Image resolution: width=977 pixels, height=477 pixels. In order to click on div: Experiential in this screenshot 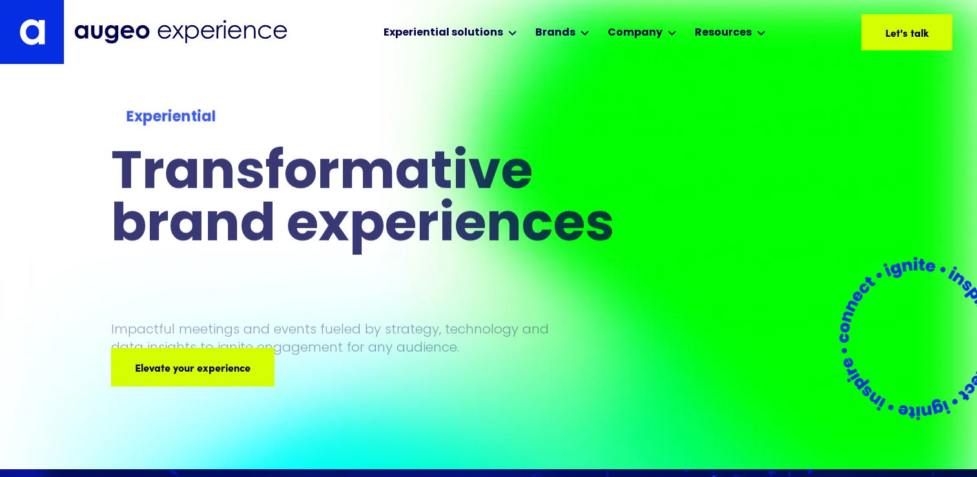, I will do `click(389, 118)`.